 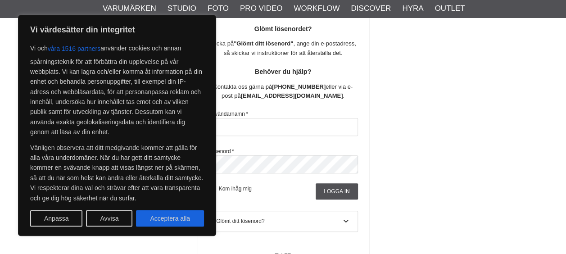 I want to click on strong: Behöver du hjälp?, so click(x=283, y=72).